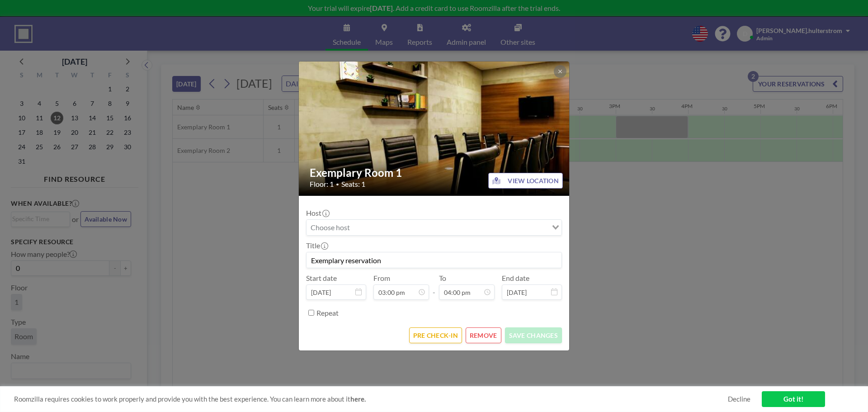  I want to click on span: Seats: 1, so click(353, 184).